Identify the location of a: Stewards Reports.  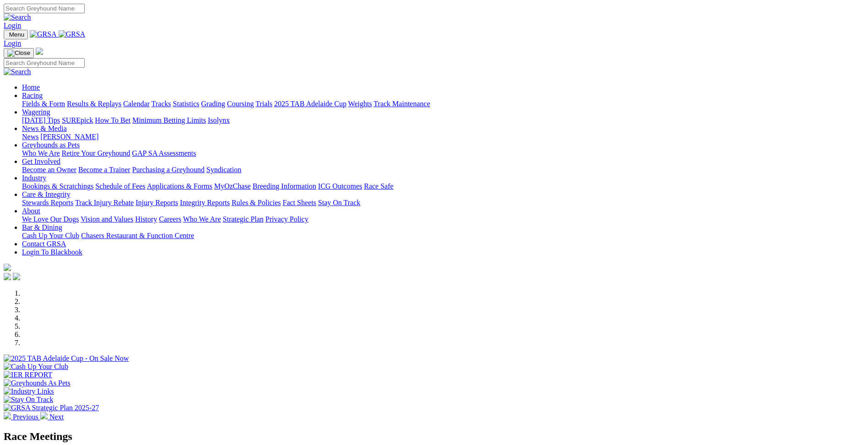
(47, 203).